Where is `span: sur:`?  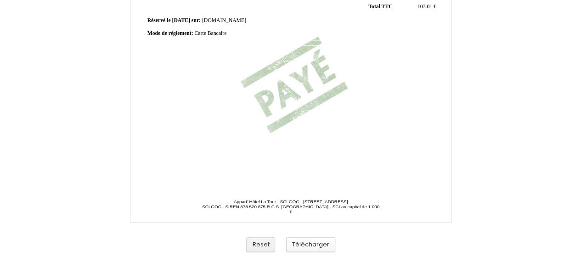 span: sur: is located at coordinates (196, 20).